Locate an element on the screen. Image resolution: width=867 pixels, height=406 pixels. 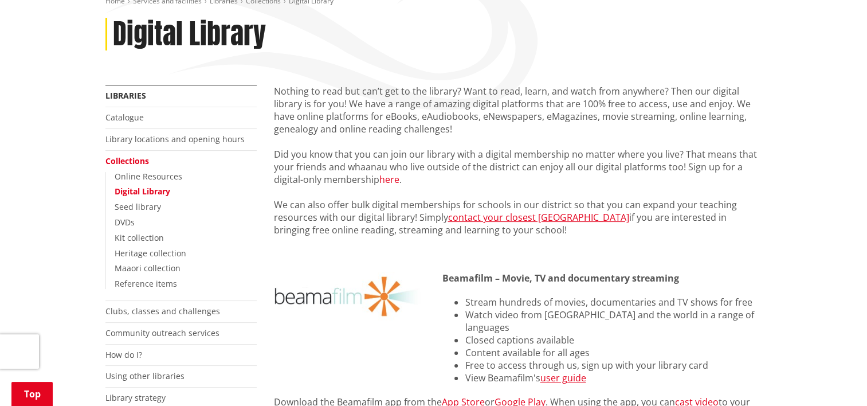
a: Libraries is located at coordinates (126, 95).